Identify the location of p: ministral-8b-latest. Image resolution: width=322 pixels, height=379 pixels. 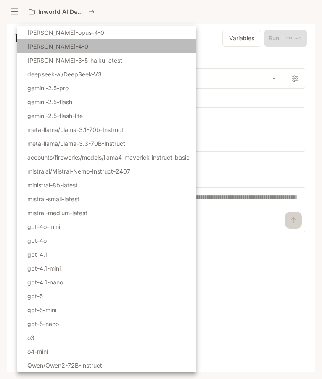
(53, 185).